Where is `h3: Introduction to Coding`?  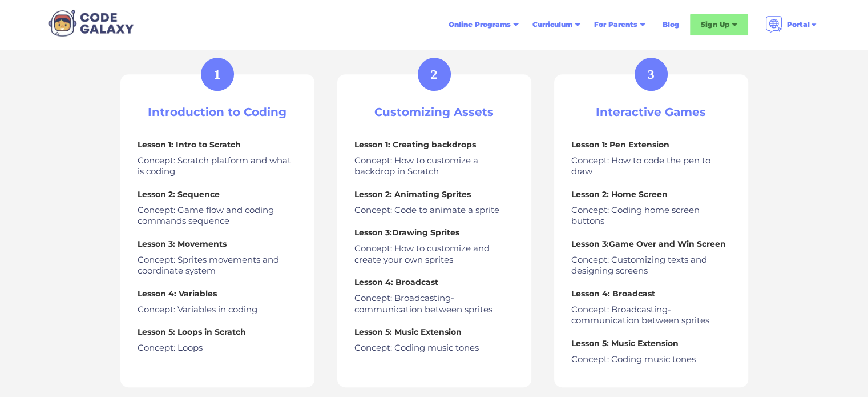
h3: Introduction to Coding is located at coordinates (217, 112).